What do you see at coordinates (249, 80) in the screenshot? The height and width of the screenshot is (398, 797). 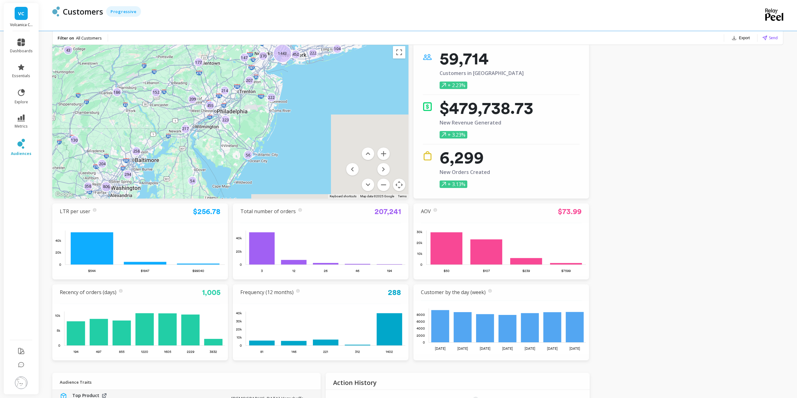 I see `p: 207` at bounding box center [249, 80].